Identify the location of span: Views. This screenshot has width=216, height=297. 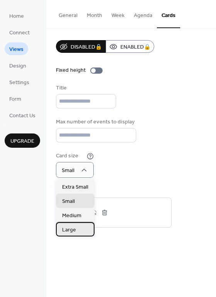
(16, 49).